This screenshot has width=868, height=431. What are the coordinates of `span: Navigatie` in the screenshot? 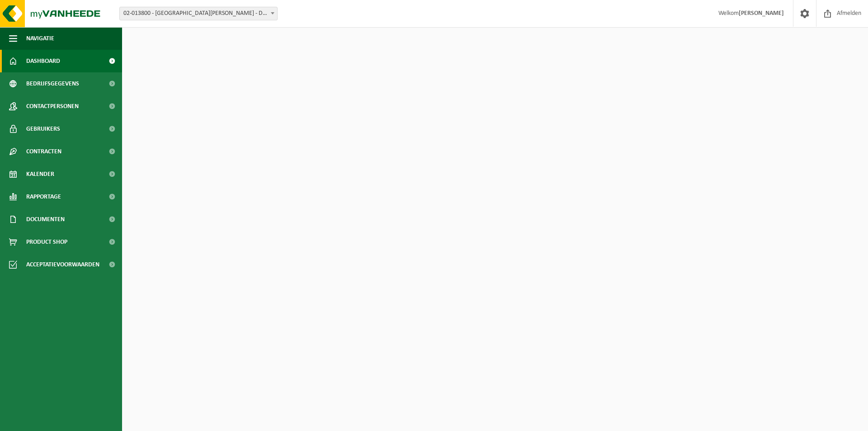 It's located at (41, 38).